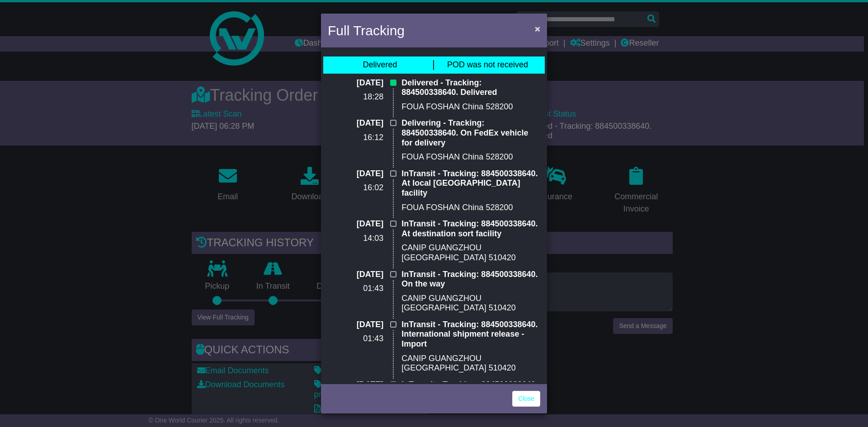 The image size is (868, 427). I want to click on p: Delivering - Tracking: 884500338640. On FedEx vehicle for delivery, so click(471, 133).